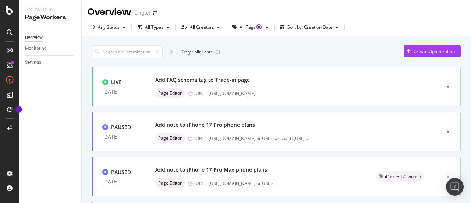  What do you see at coordinates (455, 187) in the screenshot?
I see `div: Open Intercom Messenger` at bounding box center [455, 187].